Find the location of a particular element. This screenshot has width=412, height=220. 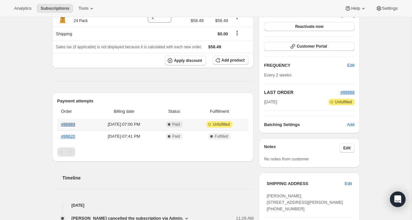

span: Reactivate now is located at coordinates (309, 27).